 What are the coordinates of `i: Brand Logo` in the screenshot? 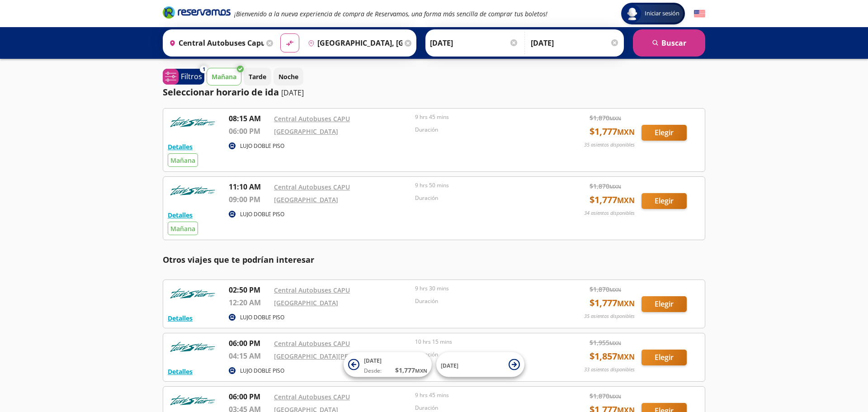 It's located at (197, 12).